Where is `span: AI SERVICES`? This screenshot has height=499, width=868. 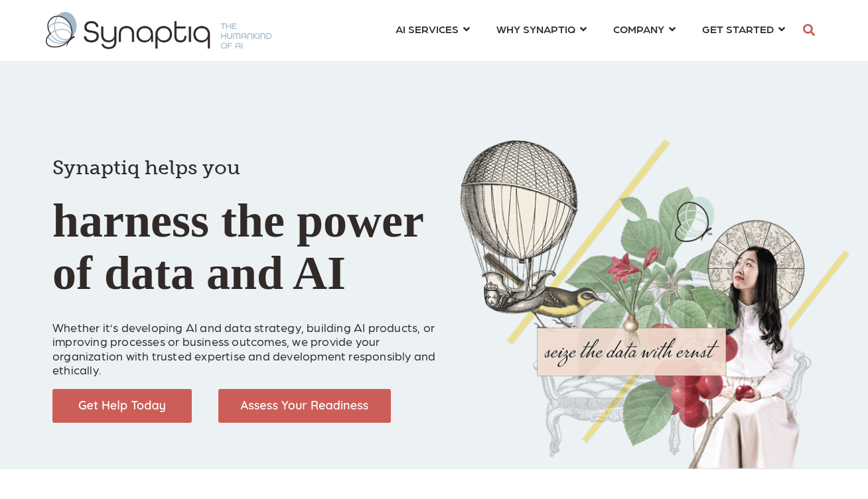 span: AI SERVICES is located at coordinates (427, 29).